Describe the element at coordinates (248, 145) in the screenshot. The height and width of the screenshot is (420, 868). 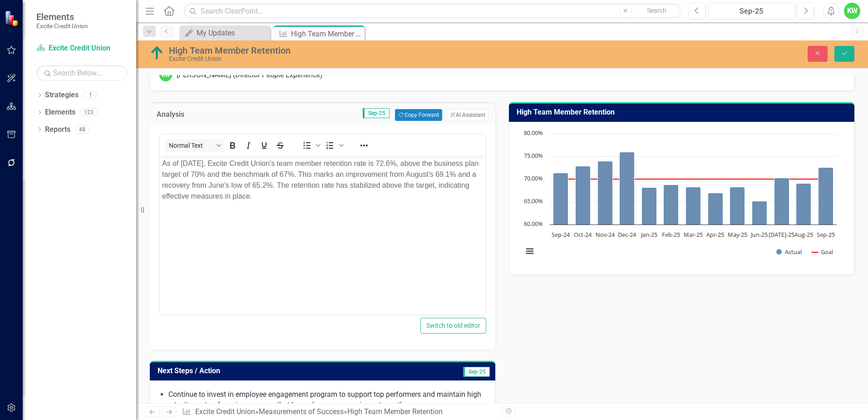
I see `button: Italic` at that location.